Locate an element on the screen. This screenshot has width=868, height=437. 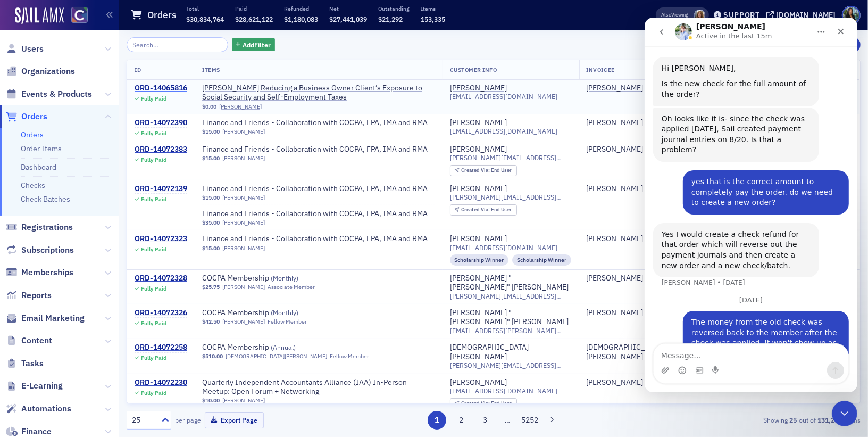
span: Add Filter is located at coordinates (257, 45).